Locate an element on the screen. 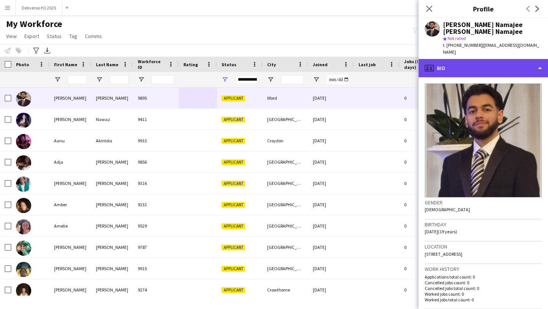  h3: Location is located at coordinates (483, 246).